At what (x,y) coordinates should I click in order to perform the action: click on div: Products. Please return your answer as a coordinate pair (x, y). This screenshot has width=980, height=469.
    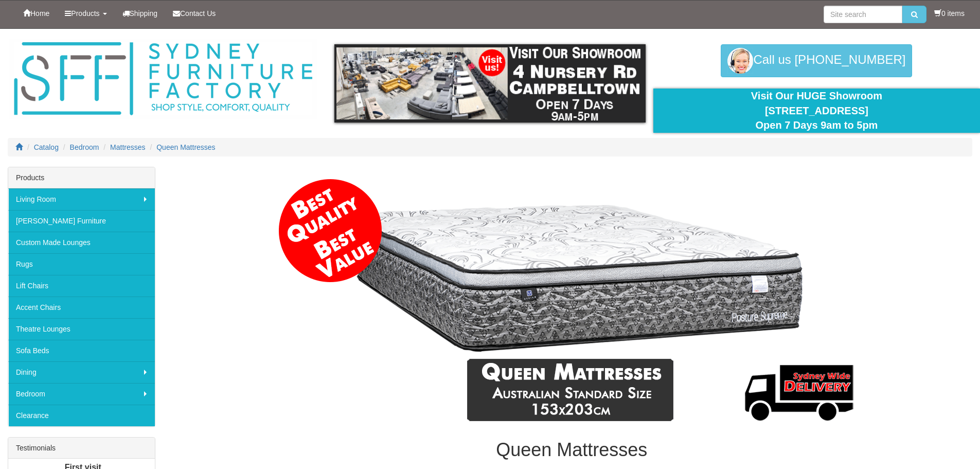
    Looking at the image, I should click on (81, 178).